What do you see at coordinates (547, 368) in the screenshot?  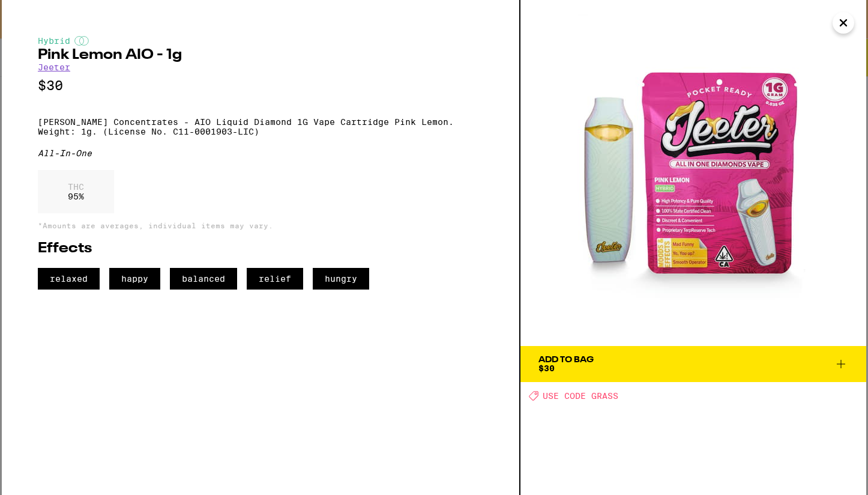 I see `span: $30` at bounding box center [547, 368].